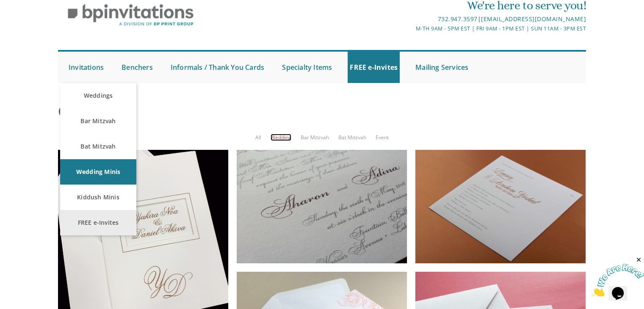 The height and width of the screenshot is (309, 644). I want to click on a: Wedding Minis, so click(98, 171).